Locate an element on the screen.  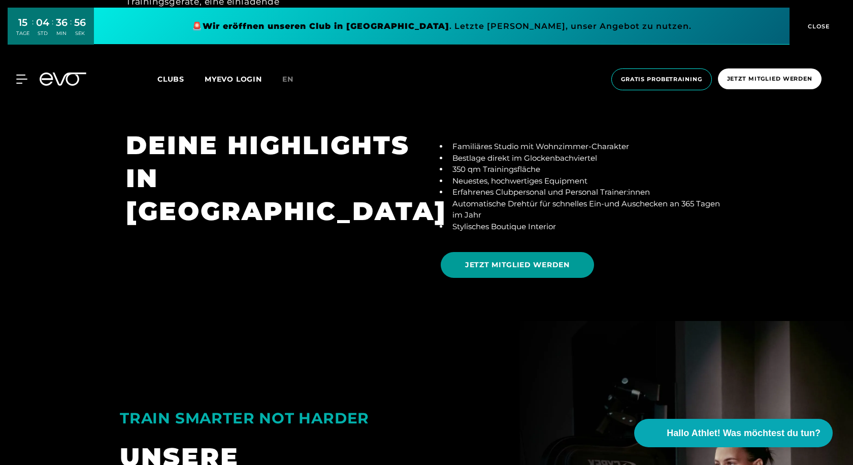
a: en is located at coordinates (294, 79).